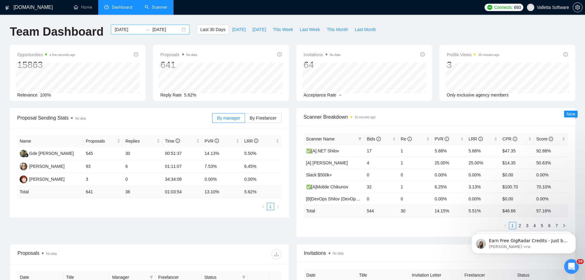  Describe the element at coordinates (122, 7) in the screenshot. I see `span: Dashboard` at that location.